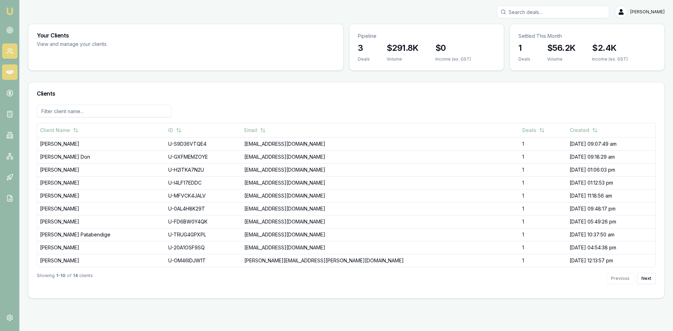  Describe the element at coordinates (646, 279) in the screenshot. I see `button: Next` at that location.